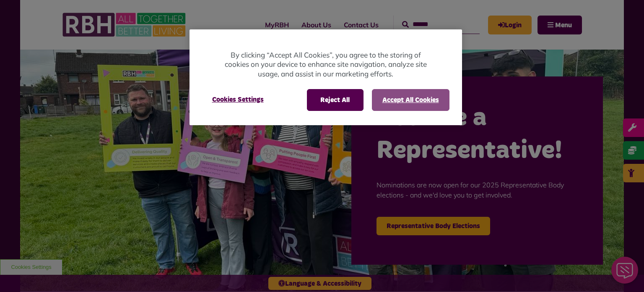 The height and width of the screenshot is (292, 644). I want to click on button: Cookies Settings, so click(238, 100).